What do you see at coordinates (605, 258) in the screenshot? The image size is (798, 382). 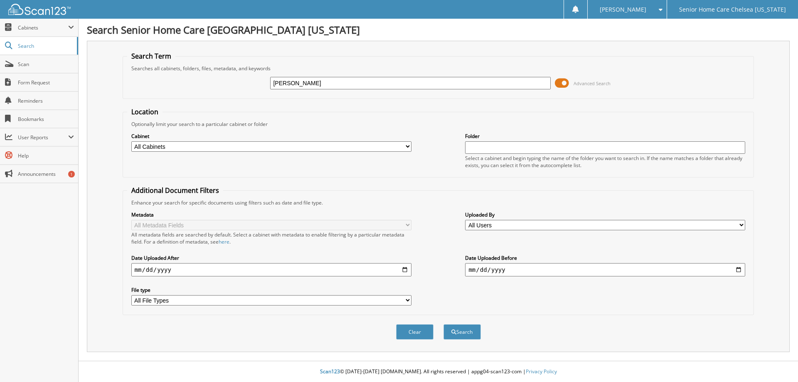 I see `label: Date Uploaded Before` at bounding box center [605, 258].